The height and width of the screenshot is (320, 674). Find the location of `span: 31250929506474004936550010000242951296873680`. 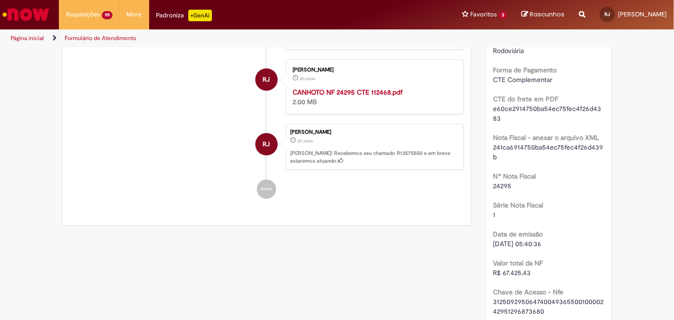

span: 31250929506474004936550010000242951296873680 is located at coordinates (549, 307).